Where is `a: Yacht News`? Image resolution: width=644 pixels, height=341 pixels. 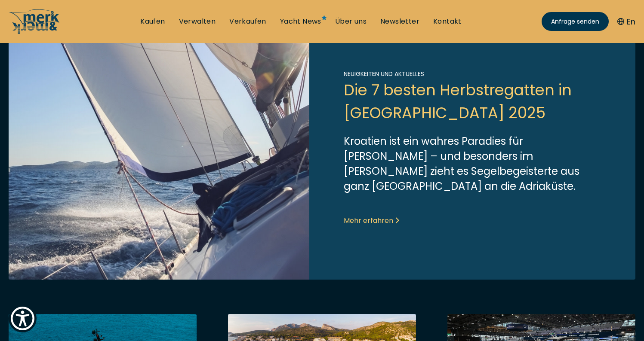 a: Yacht News is located at coordinates (301, 22).